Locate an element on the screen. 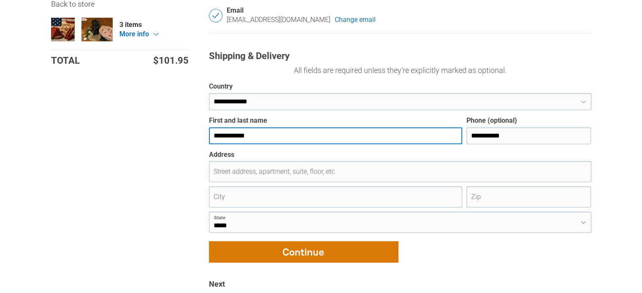  div: Shipping & Delivery is located at coordinates (400, 56).